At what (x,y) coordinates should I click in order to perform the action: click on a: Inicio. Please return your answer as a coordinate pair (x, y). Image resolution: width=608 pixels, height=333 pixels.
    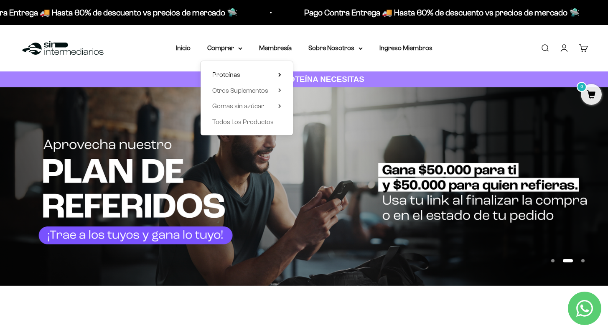
    Looking at the image, I should click on (183, 48).